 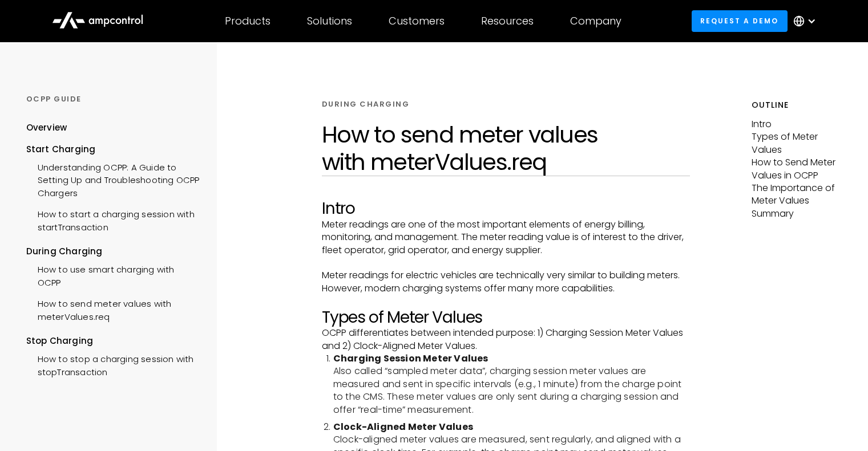 What do you see at coordinates (113, 309) in the screenshot?
I see `a: How to send meter values with meterValues.req` at bounding box center [113, 309].